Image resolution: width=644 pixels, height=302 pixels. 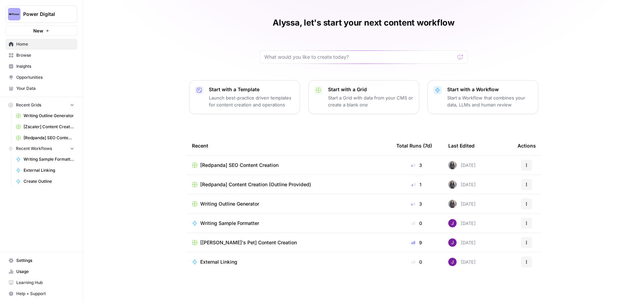 I want to click on span: Recent Workflows, so click(x=34, y=148).